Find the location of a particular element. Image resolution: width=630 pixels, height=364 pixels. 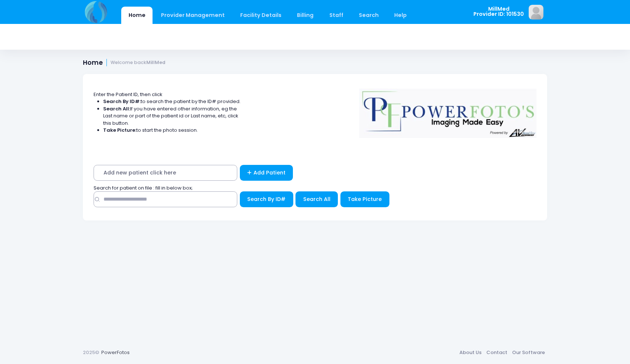

button: Search All is located at coordinates (317, 199).